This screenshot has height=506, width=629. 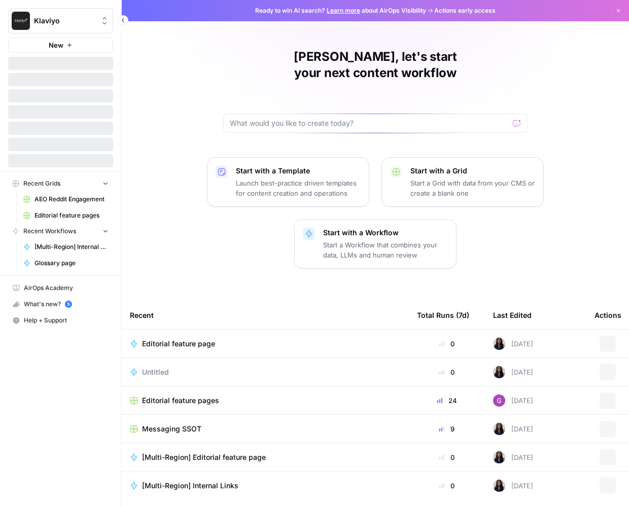 I want to click on div: What's new?, so click(x=60, y=304).